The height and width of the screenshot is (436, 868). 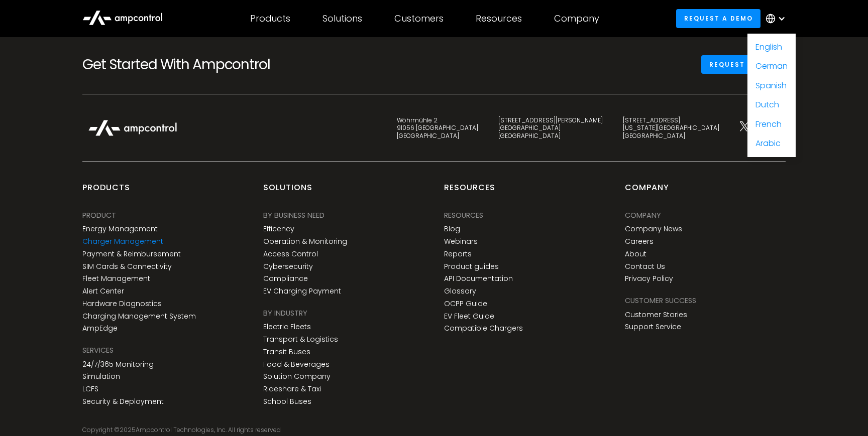 What do you see at coordinates (123, 241) in the screenshot?
I see `a: Charger Management` at bounding box center [123, 241].